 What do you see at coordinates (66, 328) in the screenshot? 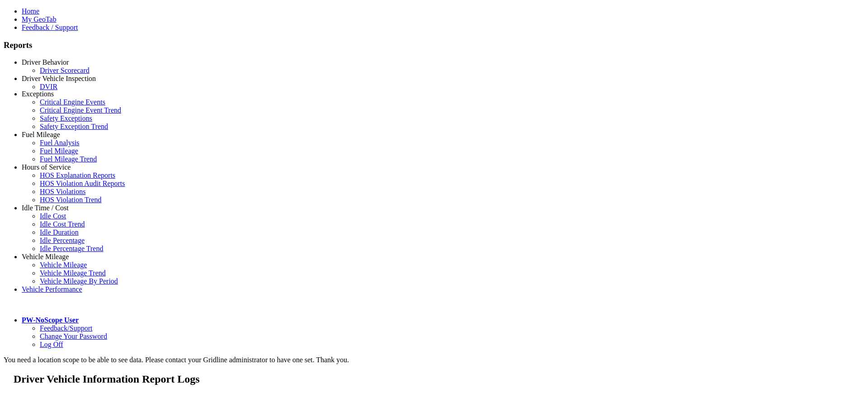
I see `a: Feedback/Support` at bounding box center [66, 328].